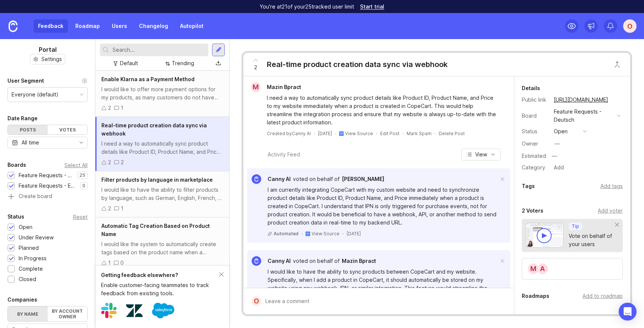 The image size is (644, 328). What do you see at coordinates (47, 197) in the screenshot?
I see `a: Create board` at bounding box center [47, 197].